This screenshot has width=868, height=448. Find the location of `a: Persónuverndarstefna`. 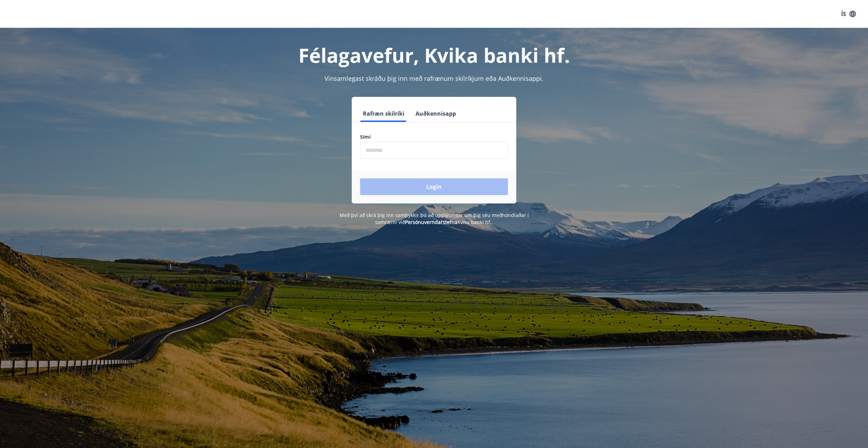

a: Persónuverndarstefna is located at coordinates (432, 222).